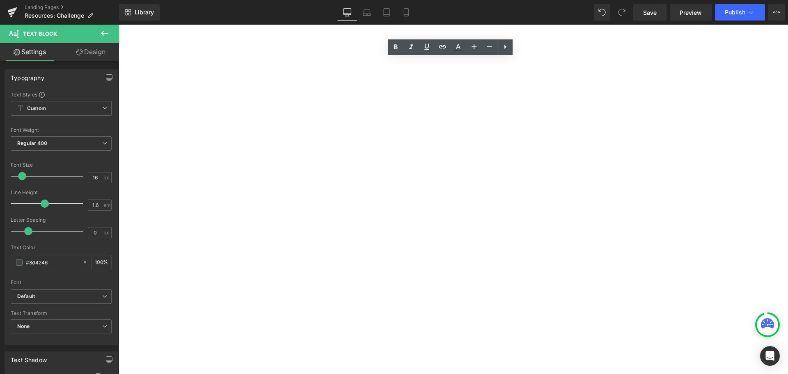 The height and width of the screenshot is (374, 788). I want to click on i: Default, so click(26, 296).